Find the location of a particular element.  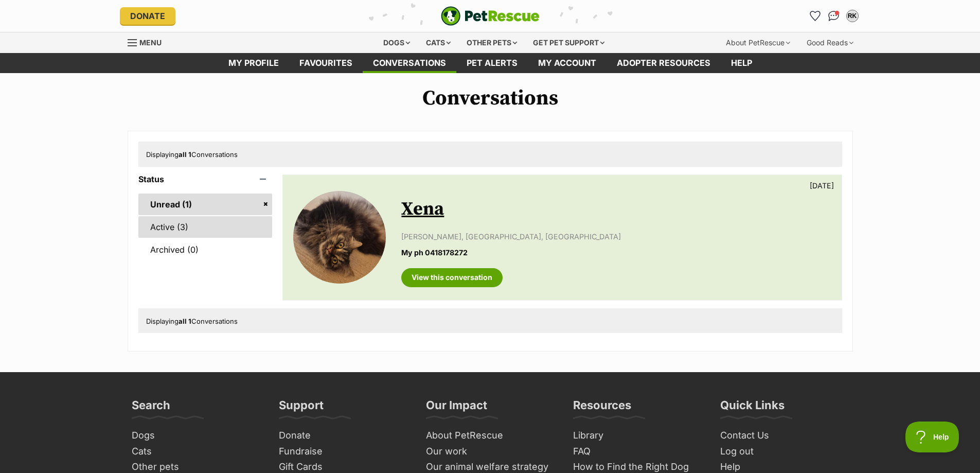

ul: Account quick links is located at coordinates (834, 16).